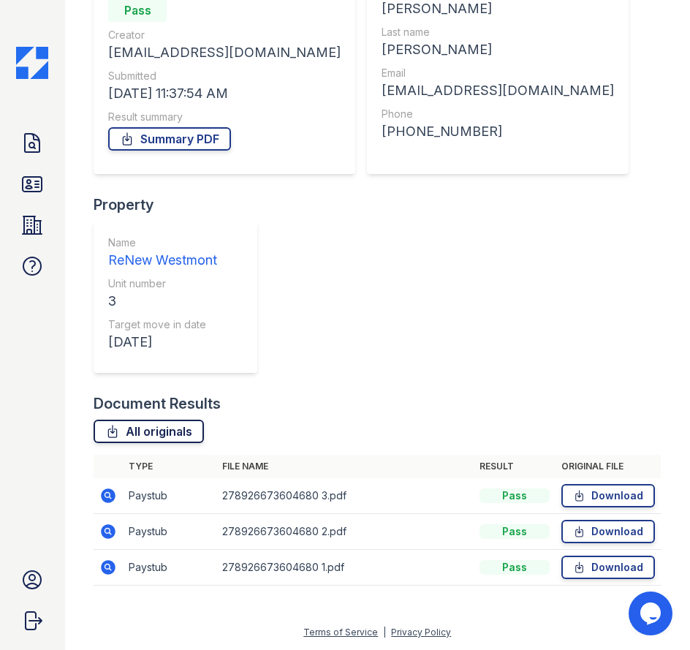 Image resolution: width=690 pixels, height=650 pixels. Describe the element at coordinates (162, 253) in the screenshot. I see `a: Name ReNew Westmont` at that location.